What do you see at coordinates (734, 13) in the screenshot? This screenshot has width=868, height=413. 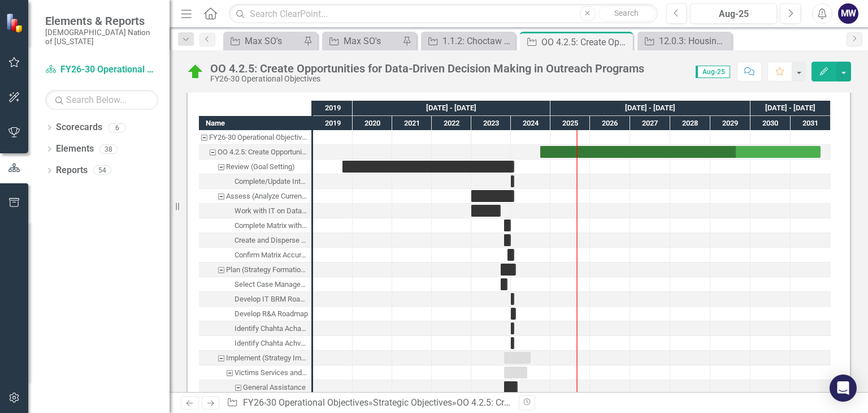 I see `button: Aug-25` at bounding box center [734, 13].